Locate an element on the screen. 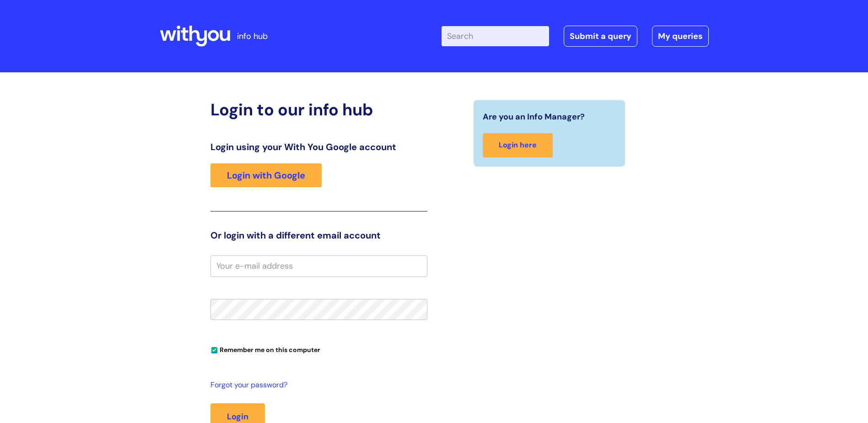 This screenshot has height=423, width=868. h2: Login to our info hub is located at coordinates (319, 110).